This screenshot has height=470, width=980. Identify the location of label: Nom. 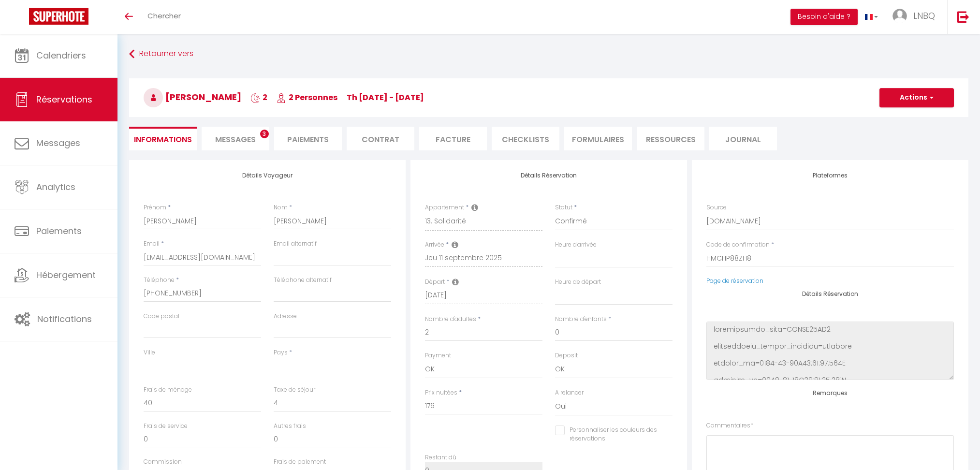
(281, 208).